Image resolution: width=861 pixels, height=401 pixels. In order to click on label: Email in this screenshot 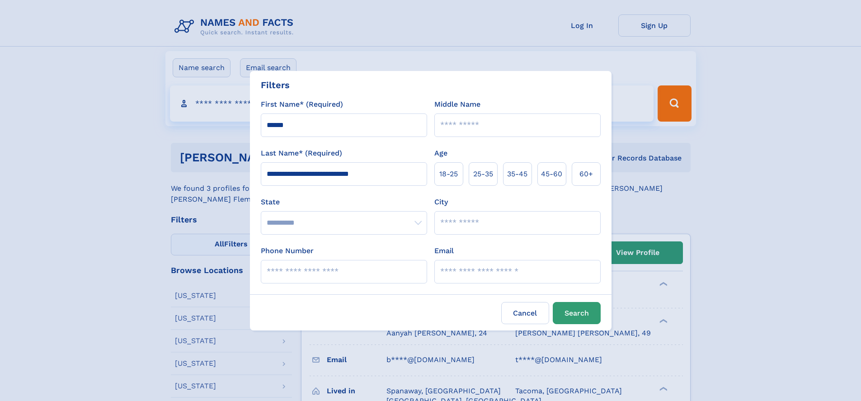, I will do `click(444, 251)`.